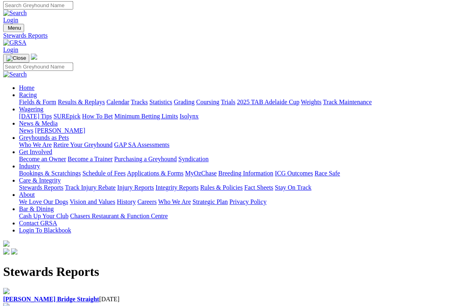  I want to click on a: Schedule of Fees, so click(104, 173).